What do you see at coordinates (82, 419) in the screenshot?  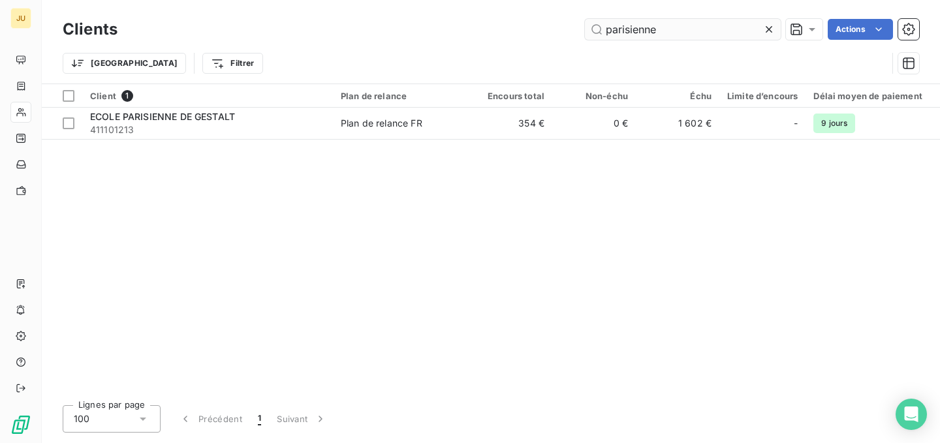 I see `span: 100` at bounding box center [82, 419].